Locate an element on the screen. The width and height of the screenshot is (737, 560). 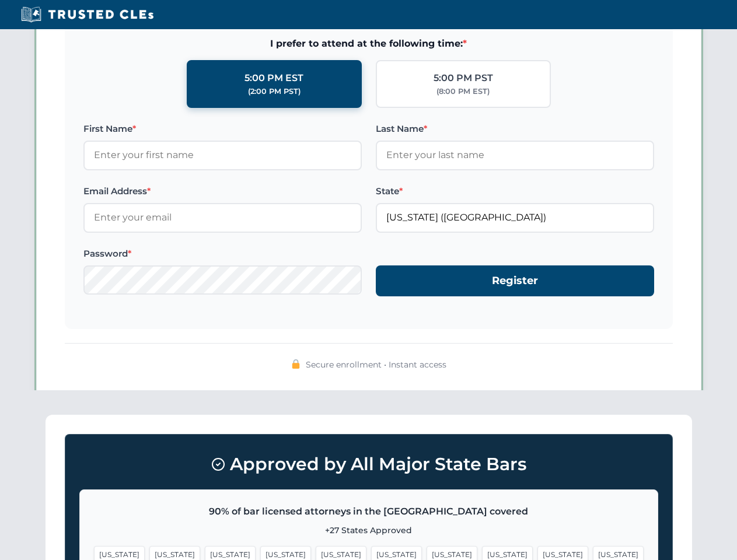
div: 5:00 PM PST is located at coordinates (464, 78).